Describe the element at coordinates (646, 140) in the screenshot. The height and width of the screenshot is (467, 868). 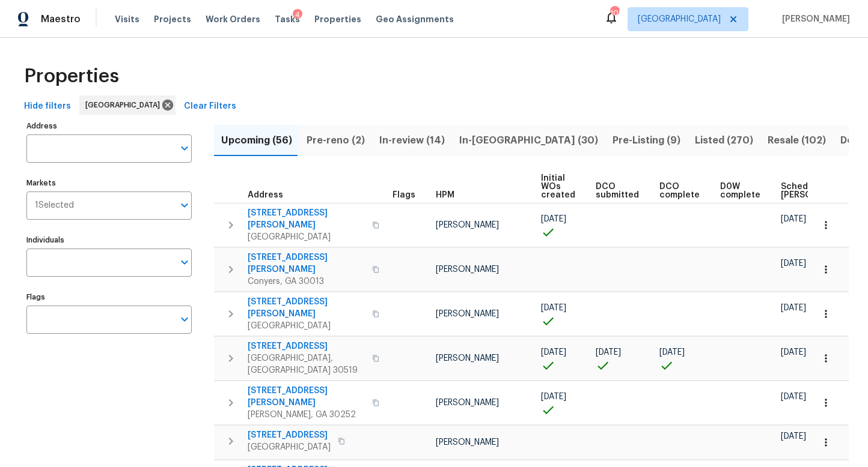
I see `span: Pre-Listing (9)` at that location.